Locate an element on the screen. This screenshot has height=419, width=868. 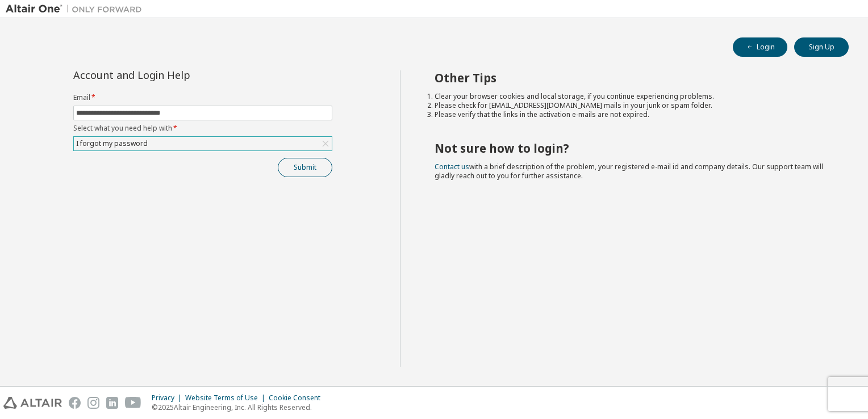
a: Contact us is located at coordinates (451, 166).